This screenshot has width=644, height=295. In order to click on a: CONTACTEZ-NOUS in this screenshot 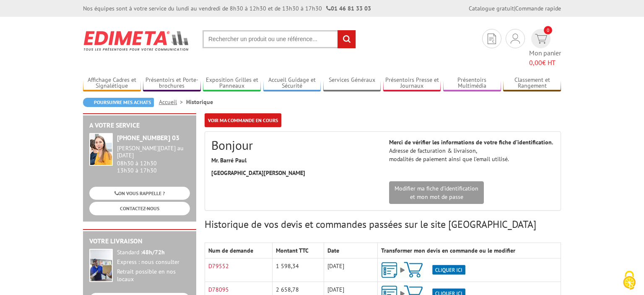, I will do `click(139, 208)`.